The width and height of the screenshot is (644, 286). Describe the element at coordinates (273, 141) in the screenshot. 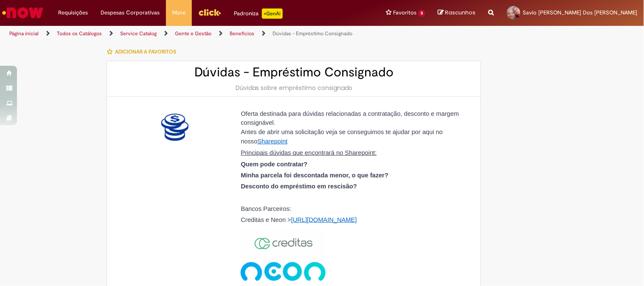

I see `span: Sharepoint` at that location.